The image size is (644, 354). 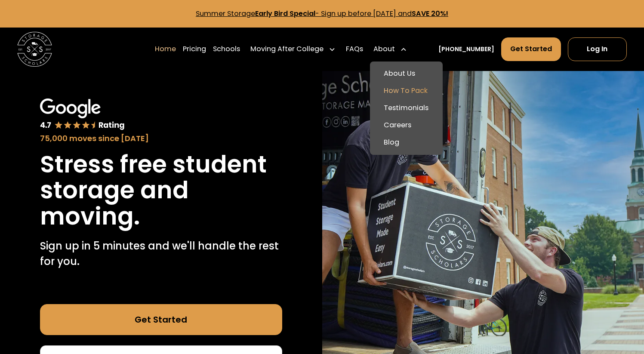 What do you see at coordinates (430, 13) in the screenshot?
I see `strong: SAVE 20%!` at bounding box center [430, 13].